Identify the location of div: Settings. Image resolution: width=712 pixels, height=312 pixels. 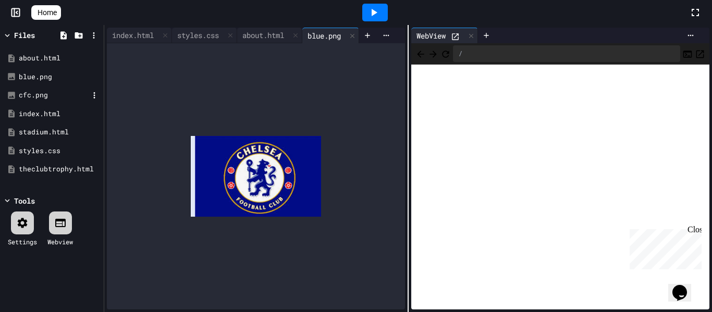
(22, 242).